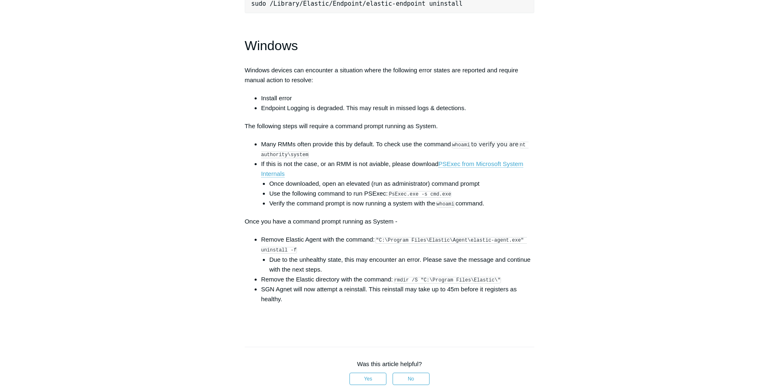  I want to click on span: to verify you are, so click(494, 144).